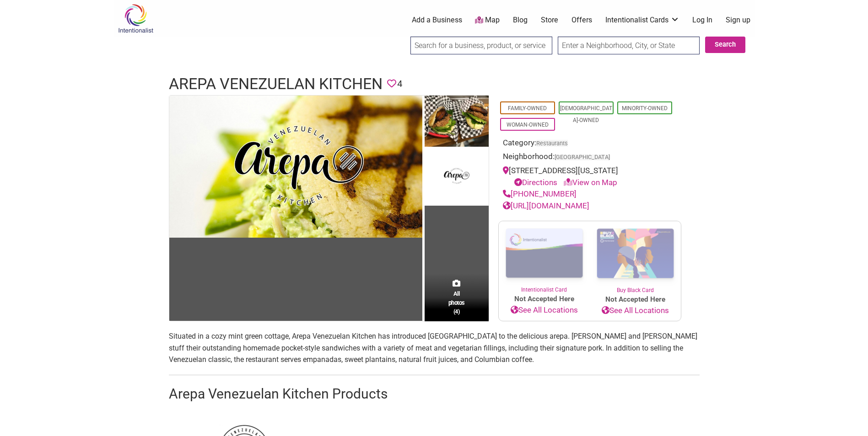  Describe the element at coordinates (738, 20) in the screenshot. I see `a: Sign up` at that location.